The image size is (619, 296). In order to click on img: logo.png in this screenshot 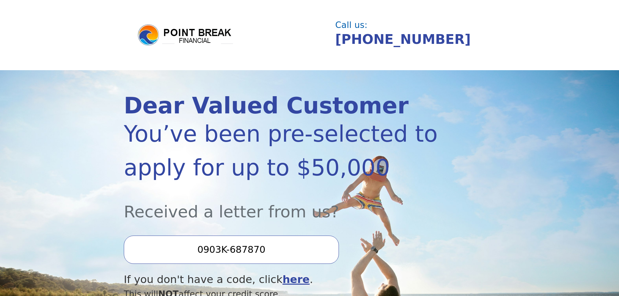, I will do `click(185, 35)`.